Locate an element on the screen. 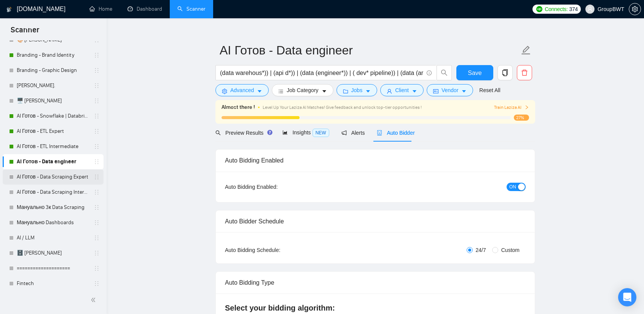 The width and height of the screenshot is (644, 314). a: Мануально 3к Data Scraping is located at coordinates (53, 207).